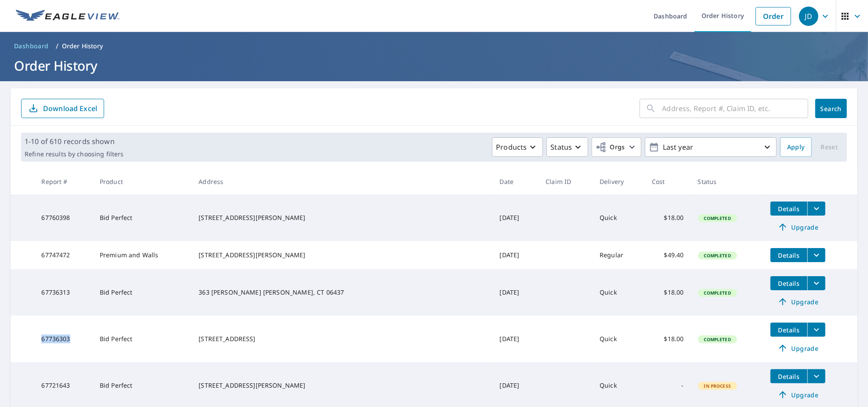 The height and width of the screenshot is (407, 868). I want to click on button: Products, so click(517, 147).